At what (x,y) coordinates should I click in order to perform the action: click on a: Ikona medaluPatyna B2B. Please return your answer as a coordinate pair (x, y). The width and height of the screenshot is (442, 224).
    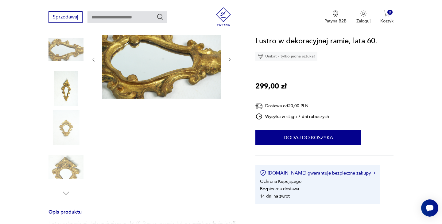
    Looking at the image, I should click on (336, 17).